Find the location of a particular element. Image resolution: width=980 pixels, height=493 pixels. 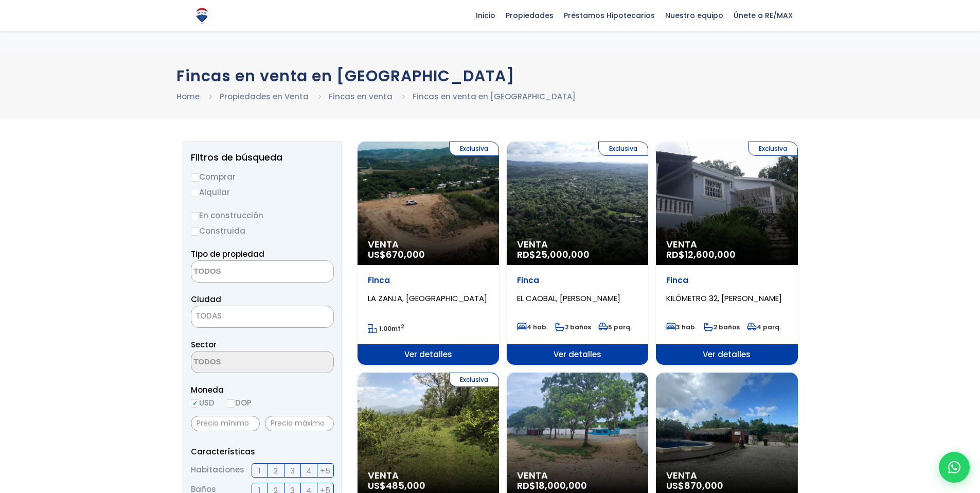

span: 18,000,000 is located at coordinates (561, 485).